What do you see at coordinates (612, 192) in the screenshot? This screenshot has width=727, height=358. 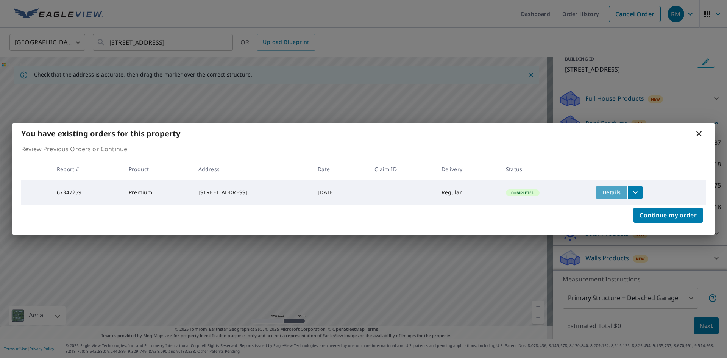 I see `span: Details` at bounding box center [612, 192].